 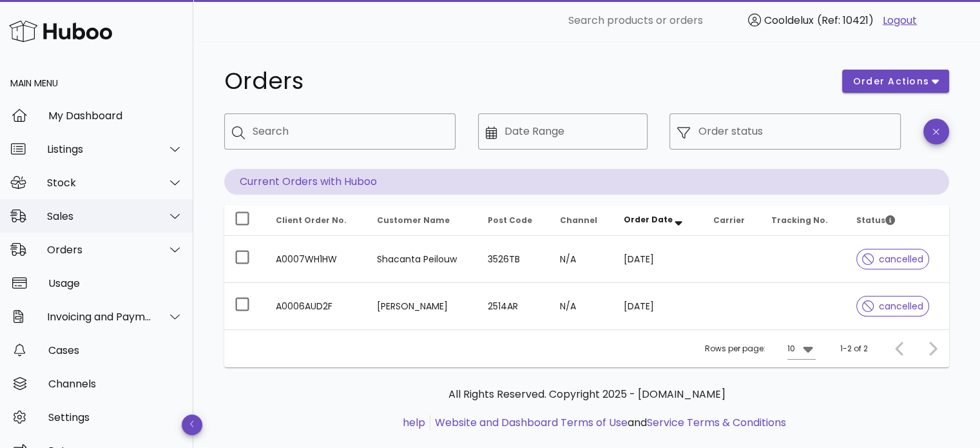 What do you see at coordinates (413, 421) in the screenshot?
I see `a: help` at bounding box center [413, 421].